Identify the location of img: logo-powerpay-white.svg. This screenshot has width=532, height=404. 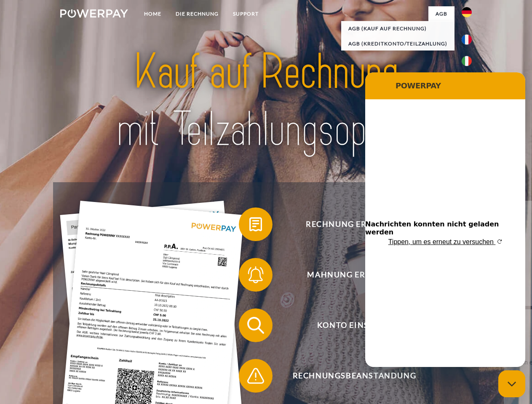
(94, 13).